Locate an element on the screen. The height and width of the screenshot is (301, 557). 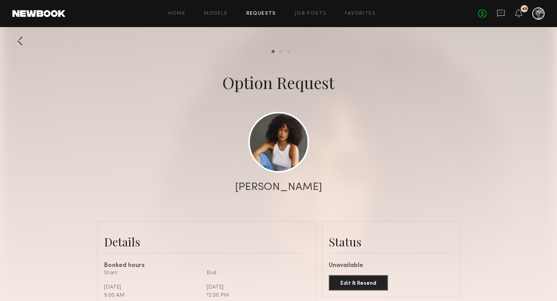
a: Home is located at coordinates (177, 14).